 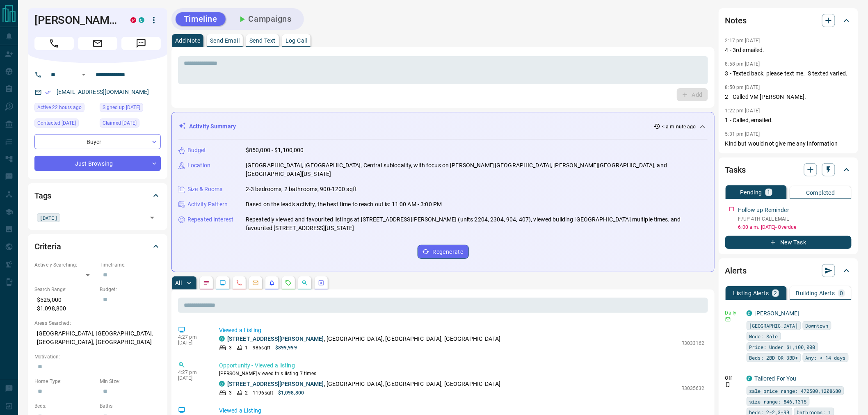 I want to click on p: 4 - 3rd emailed., so click(x=788, y=50).